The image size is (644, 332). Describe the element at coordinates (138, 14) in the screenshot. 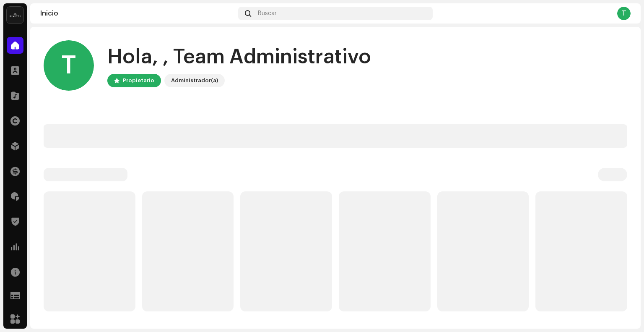

I see `div: Inicio` at that location.